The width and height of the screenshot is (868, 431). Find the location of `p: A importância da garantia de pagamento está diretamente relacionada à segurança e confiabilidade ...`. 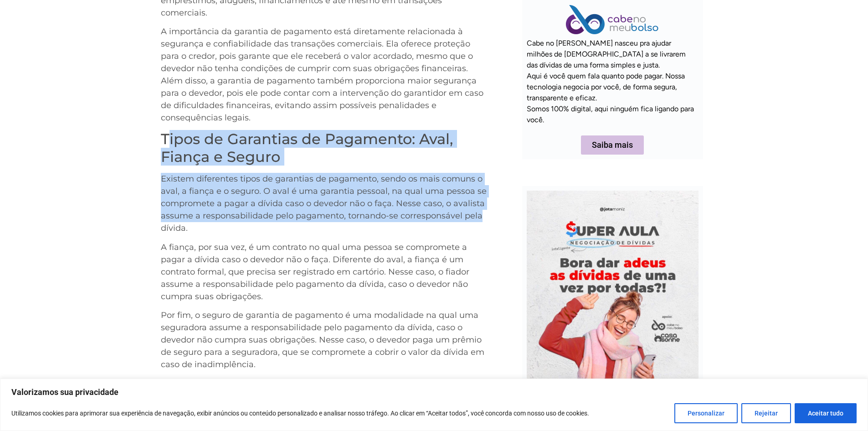

p: A importância da garantia de pagamento está diretamente relacionada à segurança e confiabilidade ... is located at coordinates (326, 74).